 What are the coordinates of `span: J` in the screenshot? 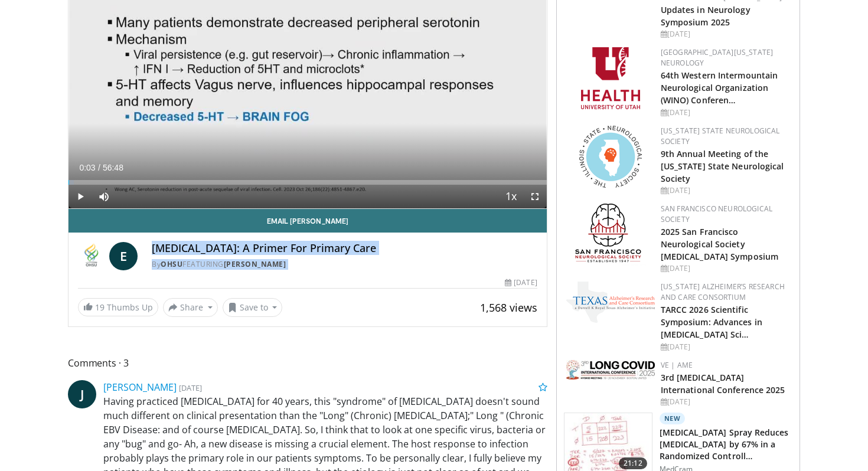 It's located at (82, 395).